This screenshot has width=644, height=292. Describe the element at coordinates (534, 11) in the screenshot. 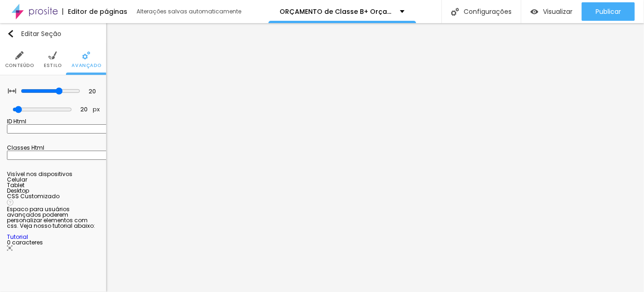

I see `img: view-1.svg` at that location.